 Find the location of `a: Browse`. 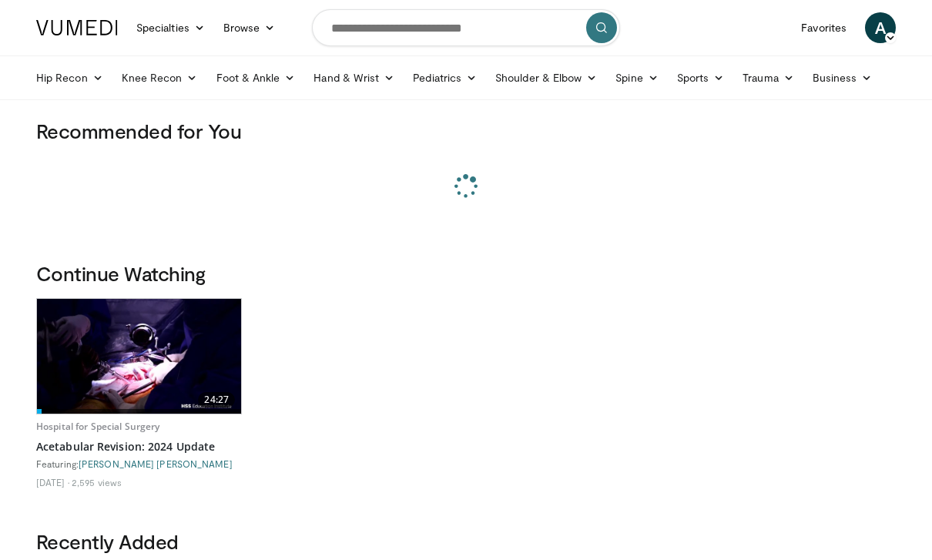

a: Browse is located at coordinates (249, 28).